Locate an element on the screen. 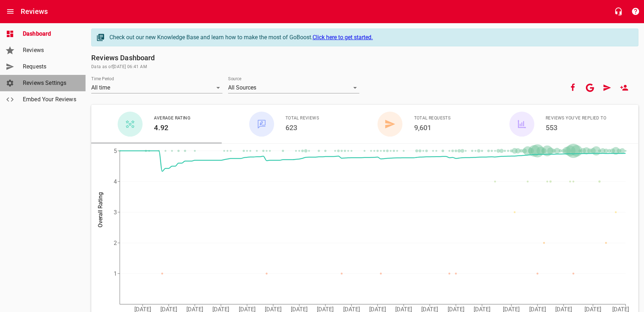 The width and height of the screenshot is (644, 312). span: Dashboard is located at coordinates (50, 34).